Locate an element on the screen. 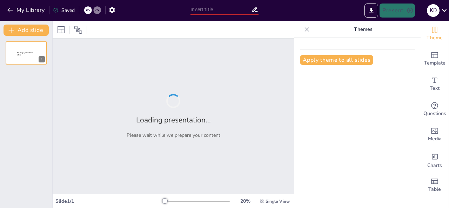  div: Add ready made slides is located at coordinates (434, 59).